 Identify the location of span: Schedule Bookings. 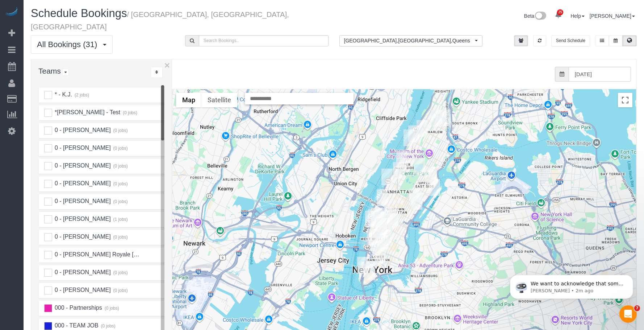
(79, 13).